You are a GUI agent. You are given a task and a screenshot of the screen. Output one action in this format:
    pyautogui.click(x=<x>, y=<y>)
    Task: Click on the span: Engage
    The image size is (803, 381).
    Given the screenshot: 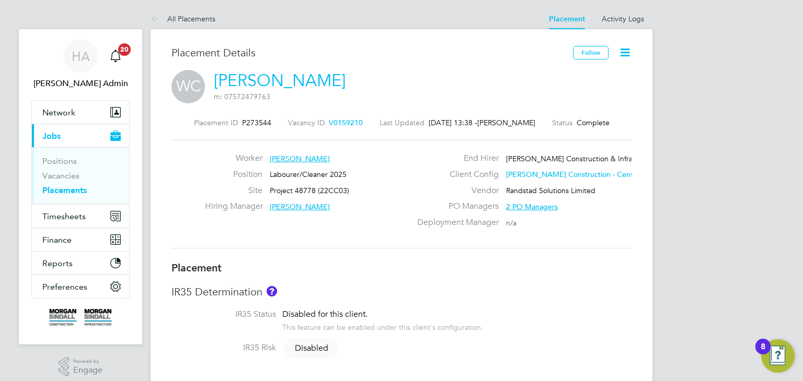 What is the action you would take?
    pyautogui.click(x=88, y=371)
    